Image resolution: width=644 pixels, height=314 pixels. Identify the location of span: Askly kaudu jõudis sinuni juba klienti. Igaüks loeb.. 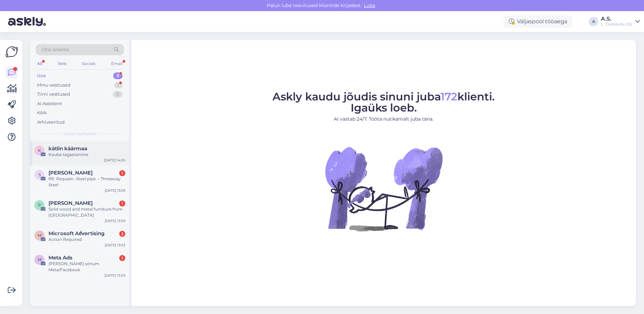
(384, 102).